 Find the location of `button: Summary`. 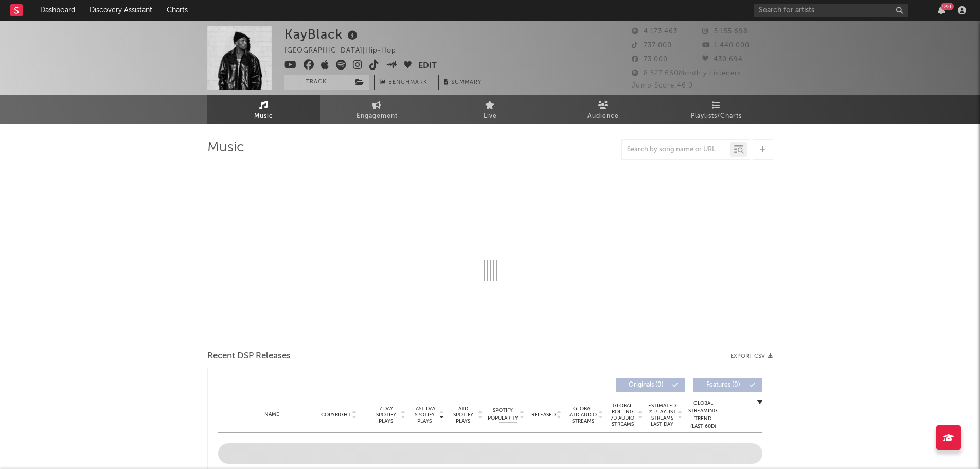

button: Summary is located at coordinates (463, 82).